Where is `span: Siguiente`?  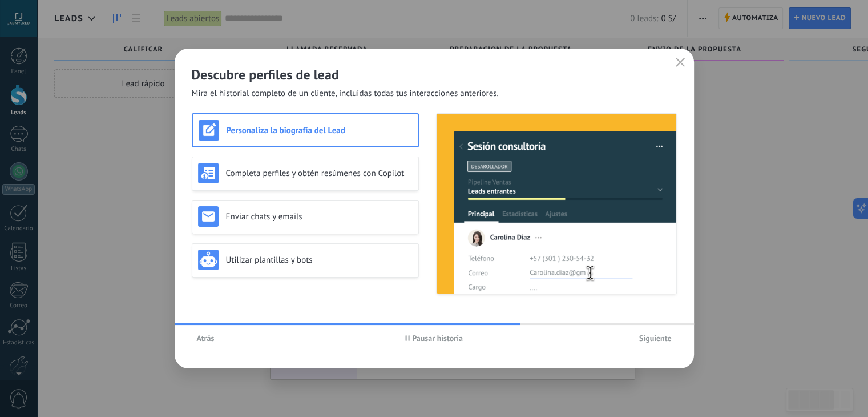
span: Siguiente is located at coordinates (655, 338).